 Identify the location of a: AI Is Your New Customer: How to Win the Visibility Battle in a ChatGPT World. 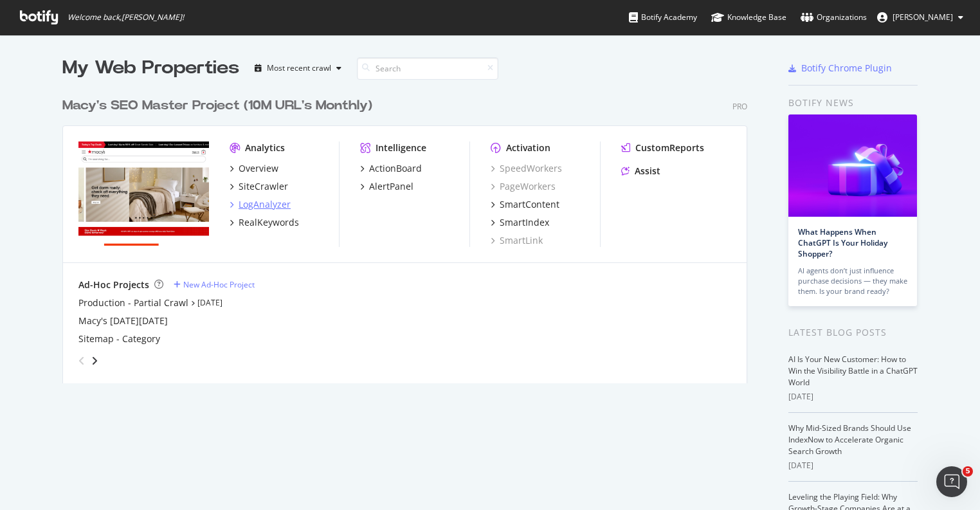
(852, 370).